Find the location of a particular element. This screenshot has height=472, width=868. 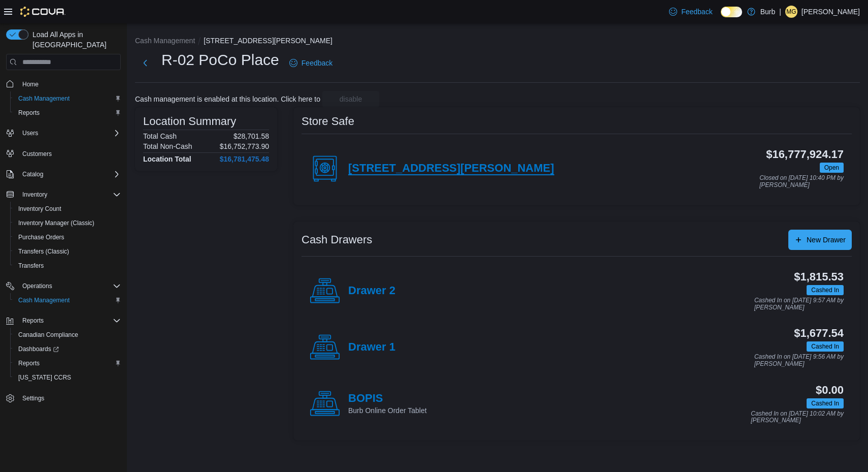

button: disable is located at coordinates (351, 99).